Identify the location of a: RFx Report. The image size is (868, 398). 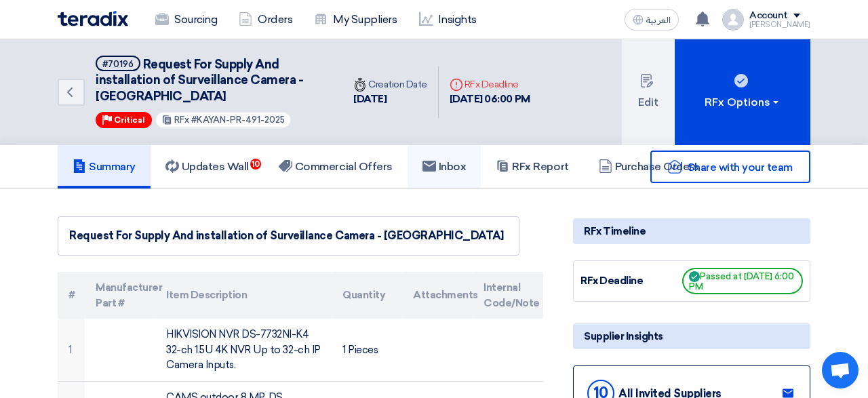
(532, 167).